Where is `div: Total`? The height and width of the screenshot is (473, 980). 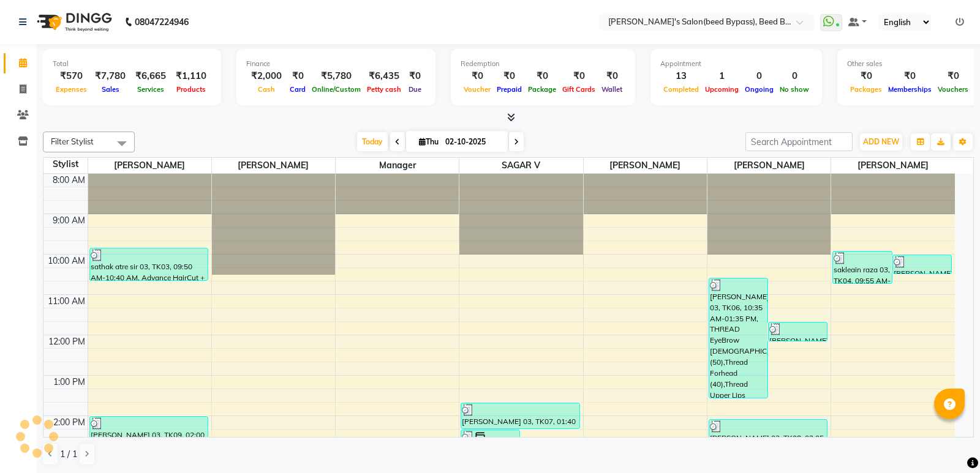
div: Total is located at coordinates (132, 64).